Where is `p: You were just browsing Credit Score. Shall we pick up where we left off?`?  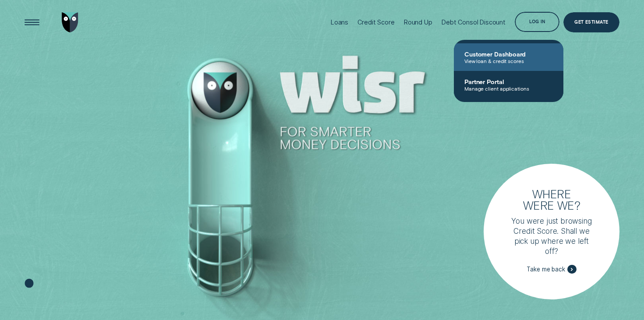
p: You were just browsing Credit Score. Shall we pick up where we left off? is located at coordinates (552, 237).